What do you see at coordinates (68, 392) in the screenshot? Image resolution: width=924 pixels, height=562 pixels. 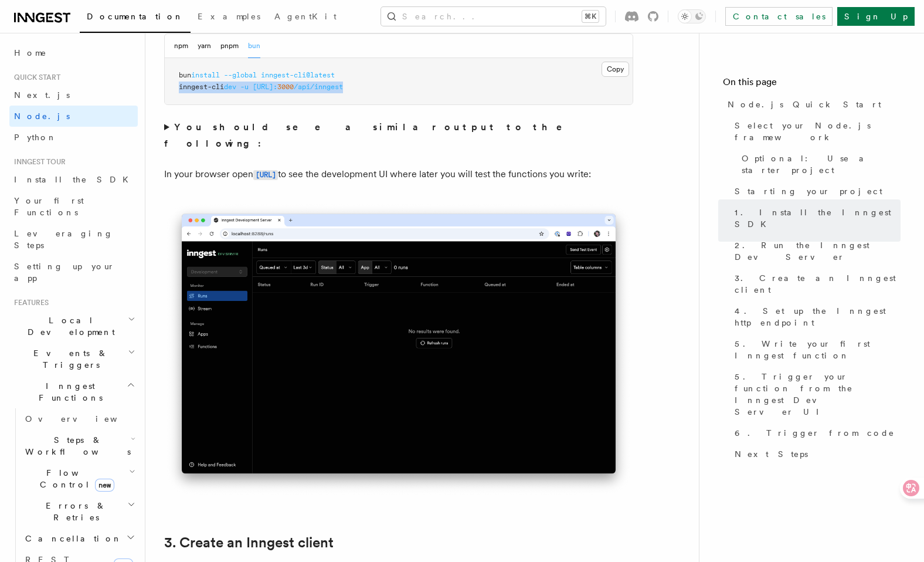 I see `span: Inngest Functions` at bounding box center [68, 392].